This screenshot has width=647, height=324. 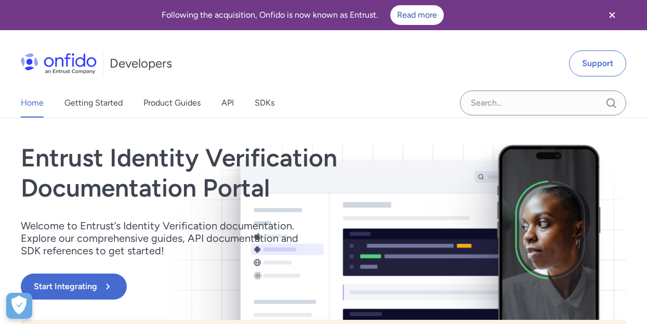 I want to click on a: SDKs, so click(x=264, y=103).